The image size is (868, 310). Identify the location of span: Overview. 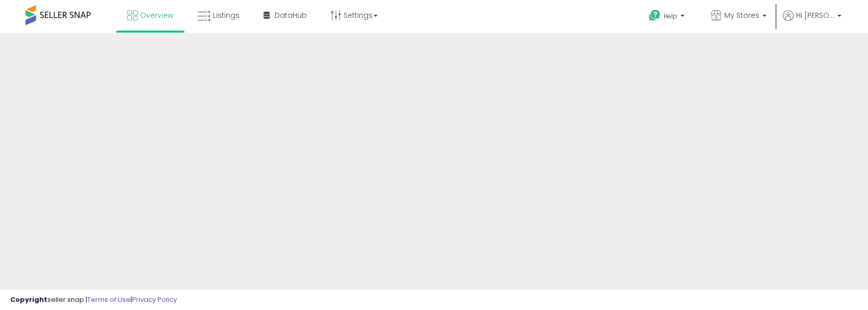
(156, 15).